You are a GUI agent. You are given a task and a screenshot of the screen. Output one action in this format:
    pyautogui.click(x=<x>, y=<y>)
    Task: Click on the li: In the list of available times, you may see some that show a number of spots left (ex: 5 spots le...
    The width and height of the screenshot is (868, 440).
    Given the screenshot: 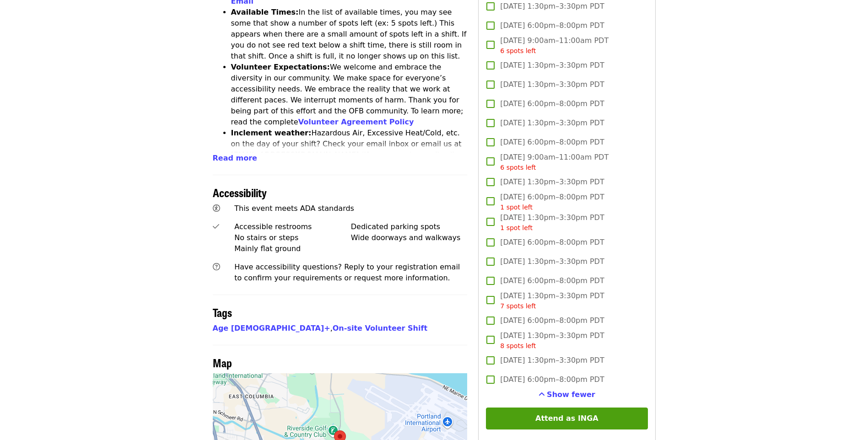 What is the action you would take?
    pyautogui.click(x=349, y=35)
    